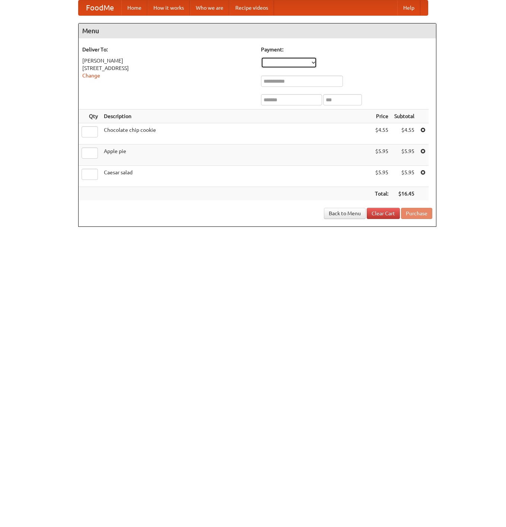 This screenshot has height=527, width=506. I want to click on td: Apple pie, so click(236, 155).